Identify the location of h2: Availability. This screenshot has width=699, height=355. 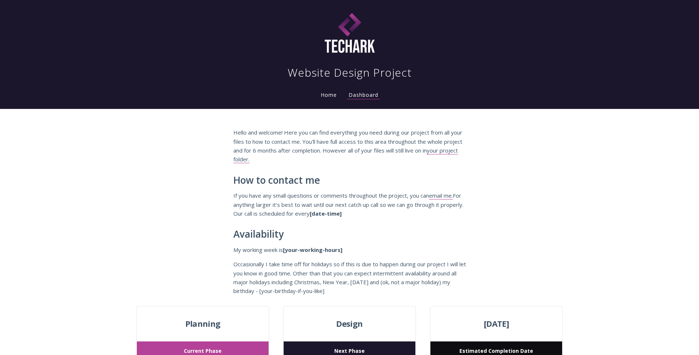
(350, 235).